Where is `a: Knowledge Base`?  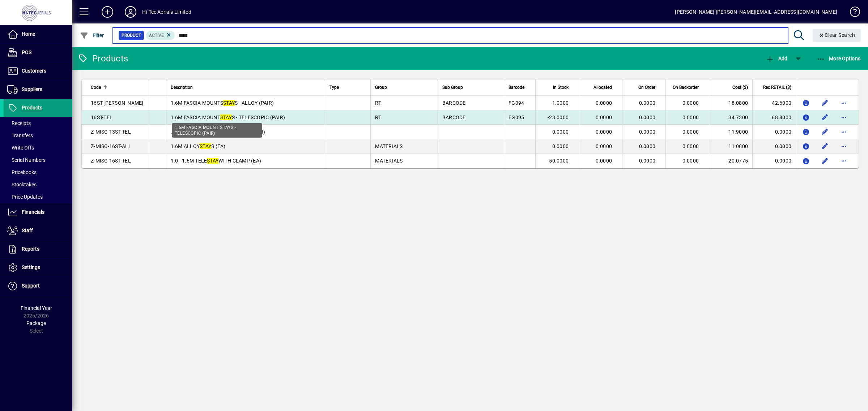 a: Knowledge Base is located at coordinates (852, 13).